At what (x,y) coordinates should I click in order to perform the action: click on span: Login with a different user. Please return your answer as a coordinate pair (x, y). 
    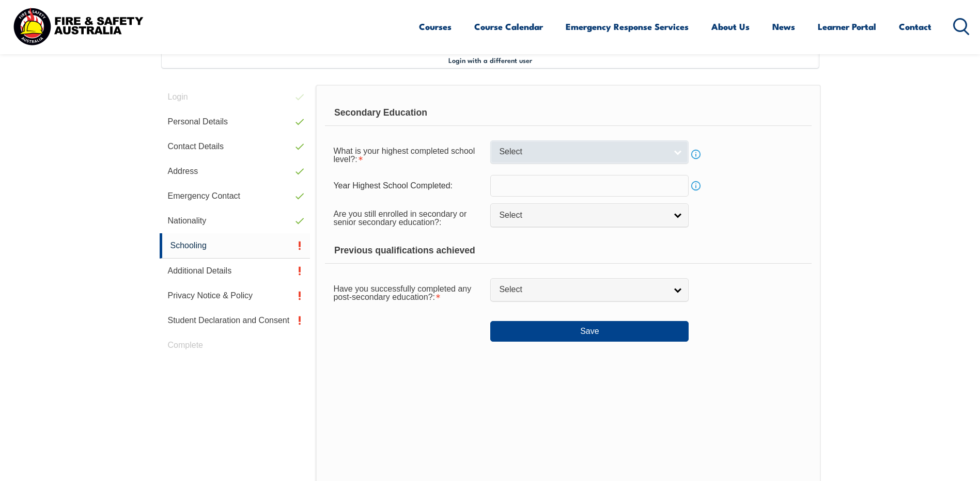
    Looking at the image, I should click on (490, 60).